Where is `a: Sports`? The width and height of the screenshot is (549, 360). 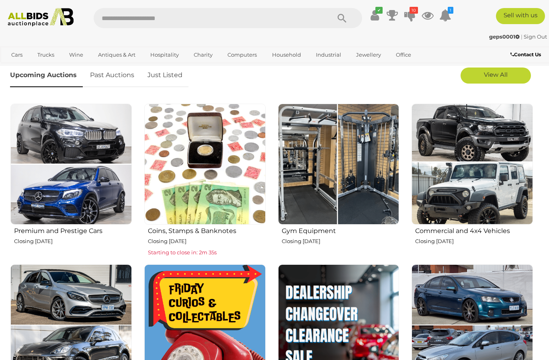
a: Sports is located at coordinates (19, 68).